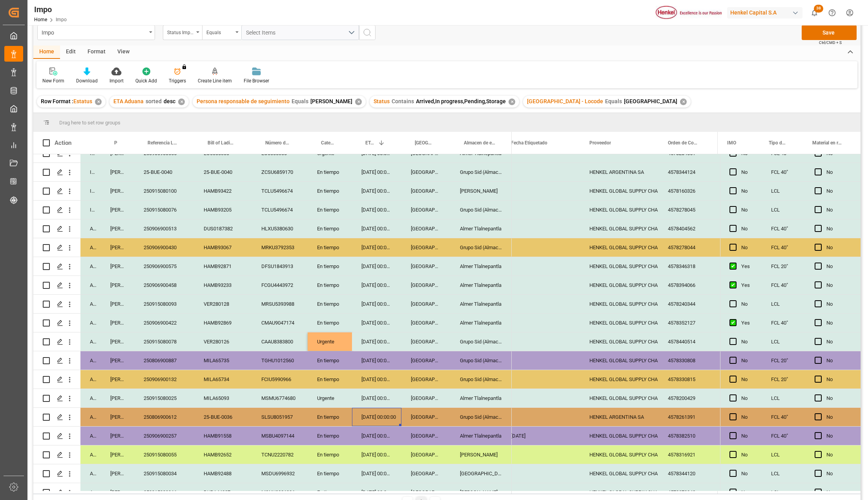  What do you see at coordinates (223, 304) in the screenshot?
I see `div: VER280128` at bounding box center [223, 304].